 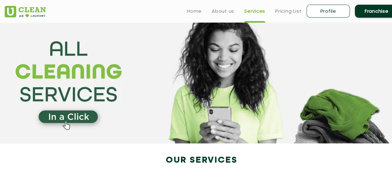 What do you see at coordinates (223, 11) in the screenshot?
I see `a: About us` at bounding box center [223, 11].